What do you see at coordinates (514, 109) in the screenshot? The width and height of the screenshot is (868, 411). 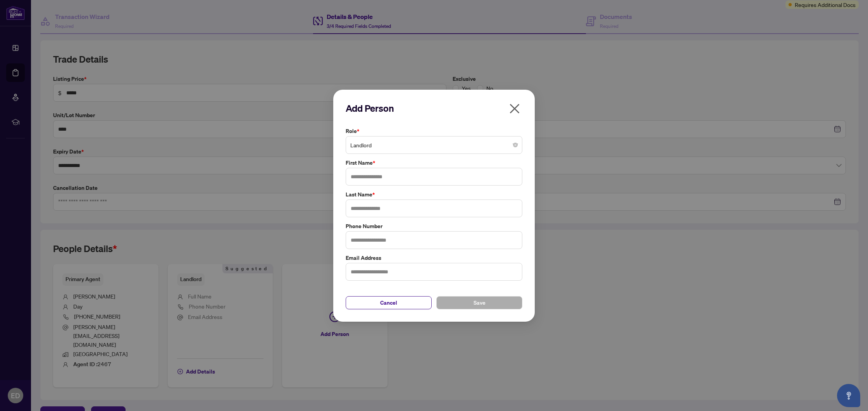 I see `span: close` at bounding box center [514, 109].